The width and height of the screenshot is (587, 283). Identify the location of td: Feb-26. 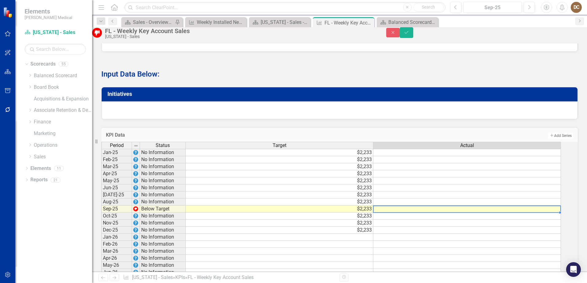
(117, 245).